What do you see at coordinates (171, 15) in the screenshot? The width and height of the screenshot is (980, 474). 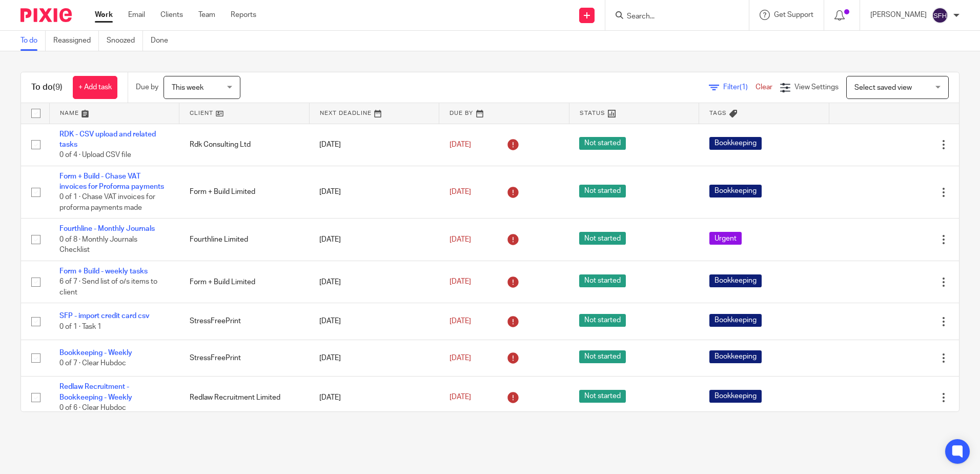 I see `a: Clients` at bounding box center [171, 15].